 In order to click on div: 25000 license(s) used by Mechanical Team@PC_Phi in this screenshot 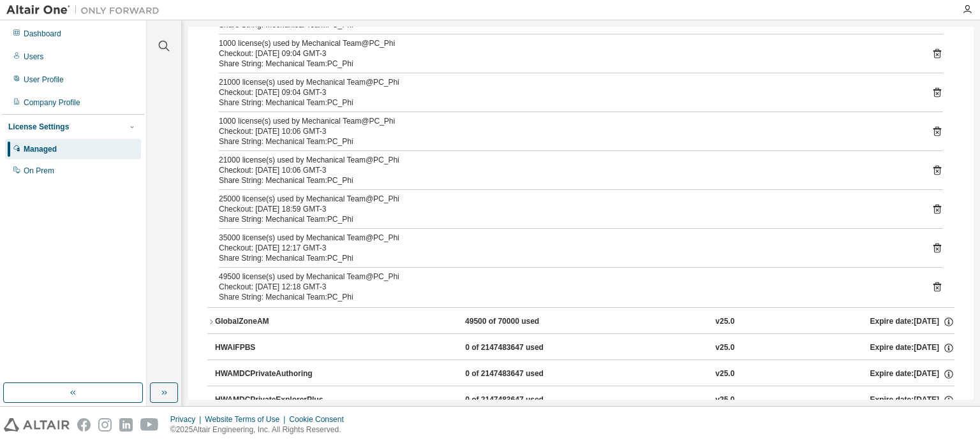, I will do `click(565, 199)`.